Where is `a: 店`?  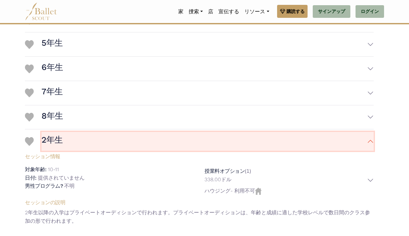 a: 店 is located at coordinates (211, 12).